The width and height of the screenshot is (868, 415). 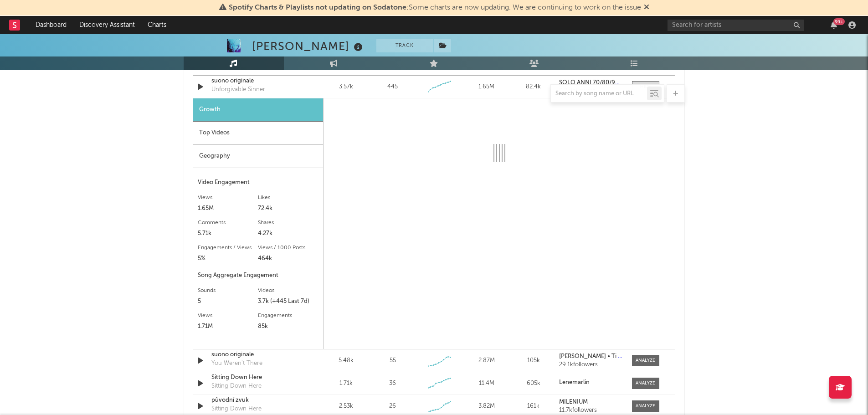 I want to click on div: 605k, so click(x=533, y=384).